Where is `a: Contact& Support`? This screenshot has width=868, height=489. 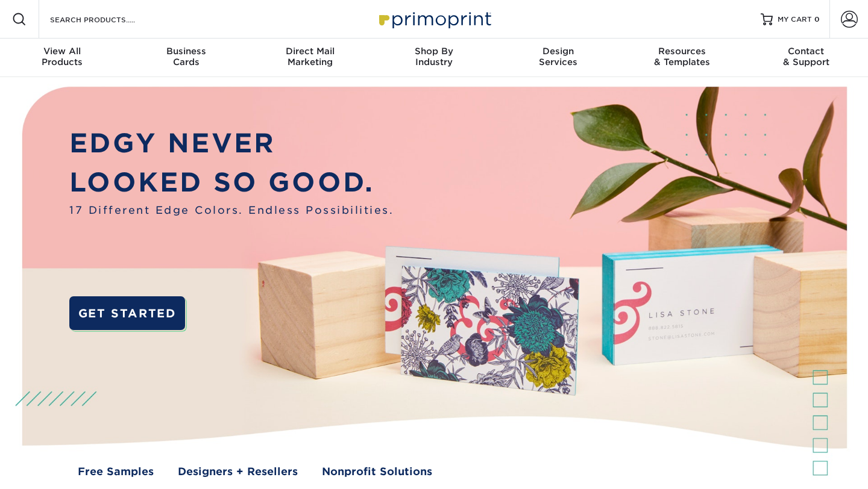
a: Contact& Support is located at coordinates (806, 58).